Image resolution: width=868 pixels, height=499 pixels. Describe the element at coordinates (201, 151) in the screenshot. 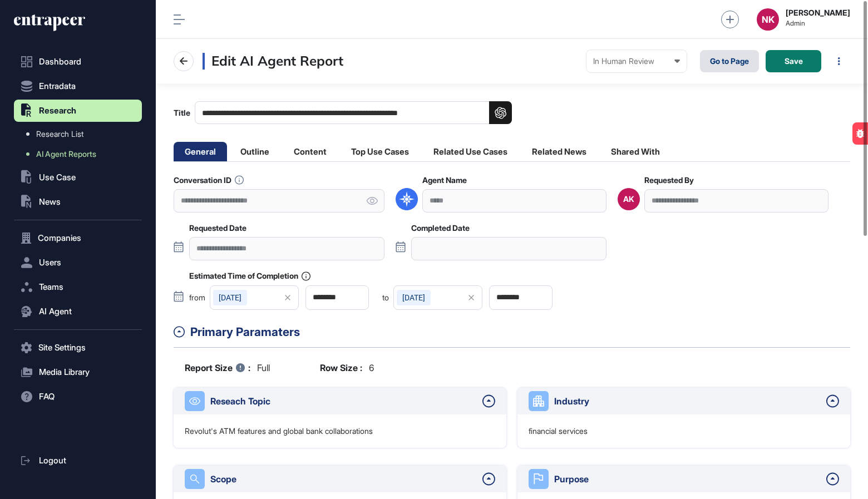

I see `li: General` at that location.